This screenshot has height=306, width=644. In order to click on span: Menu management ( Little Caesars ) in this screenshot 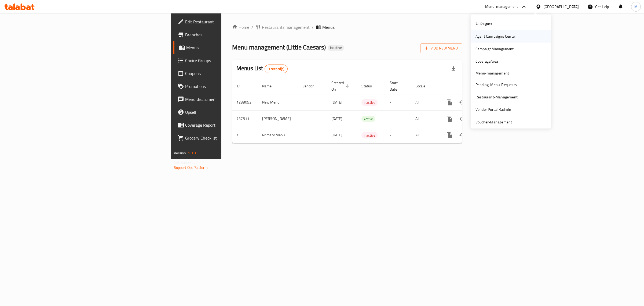, I will do `click(279, 47)`.